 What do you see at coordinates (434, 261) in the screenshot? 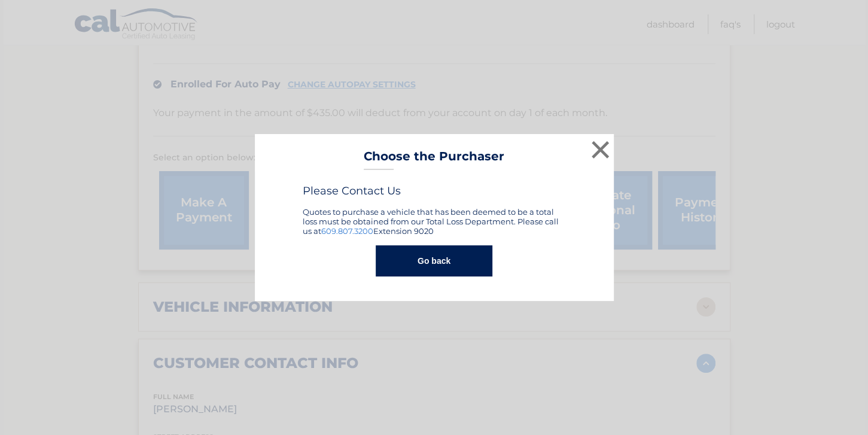
I see `button: Go back` at bounding box center [434, 261].